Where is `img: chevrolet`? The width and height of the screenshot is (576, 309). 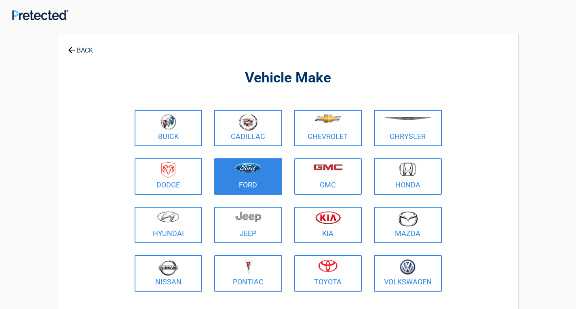
img: chevrolet is located at coordinates (328, 119).